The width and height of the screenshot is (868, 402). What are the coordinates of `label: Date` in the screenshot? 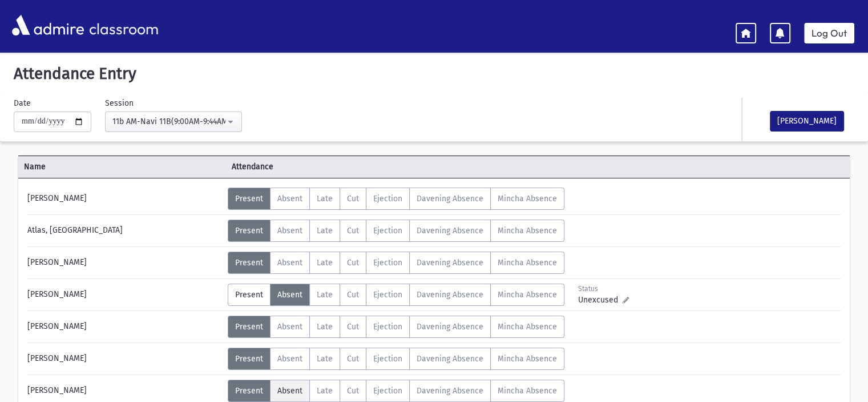 It's located at (22, 103).